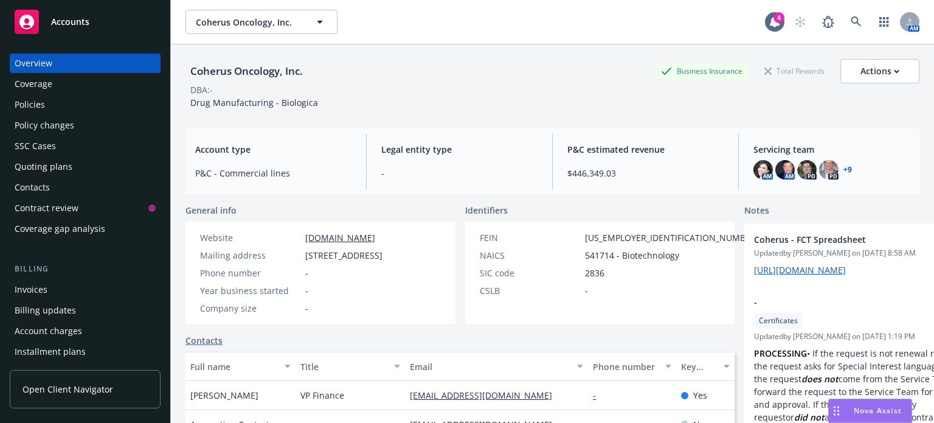 Image resolution: width=934 pixels, height=423 pixels. Describe the element at coordinates (780, 353) in the screenshot. I see `strong: PROCESSING` at that location.